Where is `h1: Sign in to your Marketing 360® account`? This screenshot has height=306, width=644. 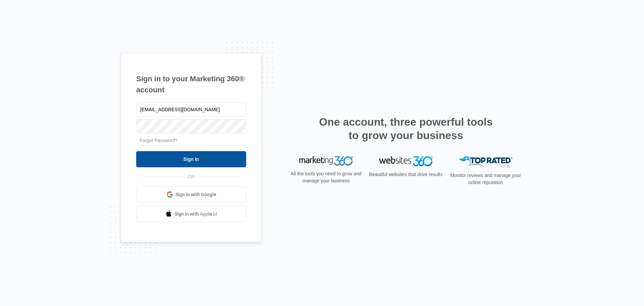
h1: Sign in to your Marketing 360® account is located at coordinates (191, 84).